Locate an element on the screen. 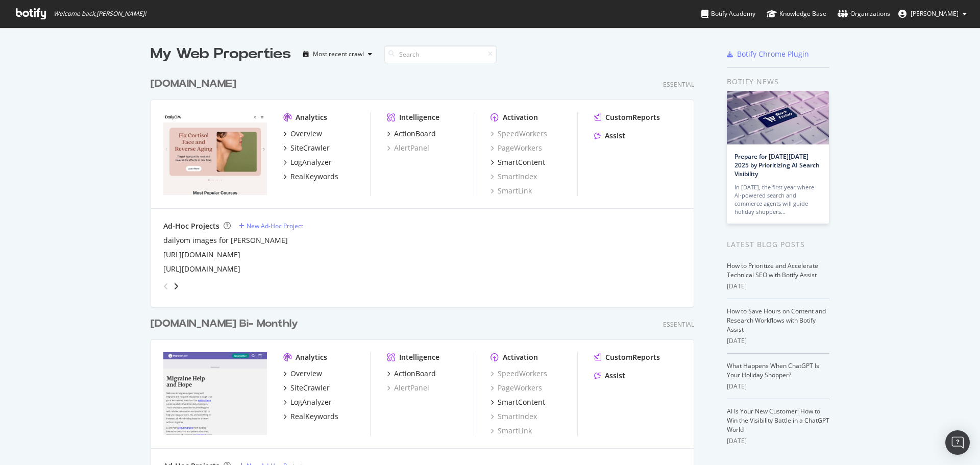 The image size is (980, 465). div: angle-right is located at coordinates (176, 286).